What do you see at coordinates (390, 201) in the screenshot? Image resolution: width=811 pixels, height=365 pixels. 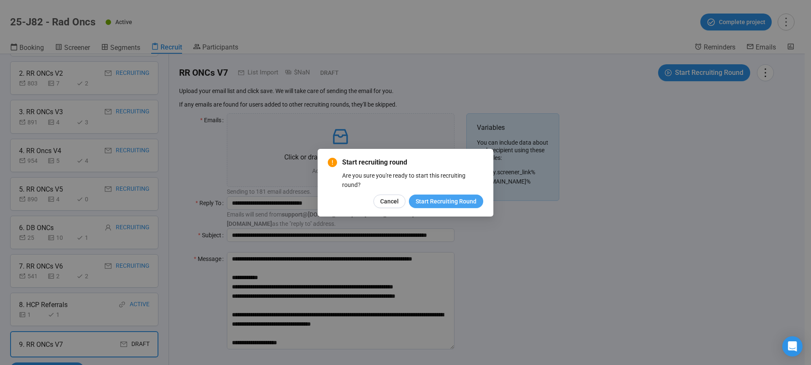 I see `button: Cancel` at bounding box center [390, 201].